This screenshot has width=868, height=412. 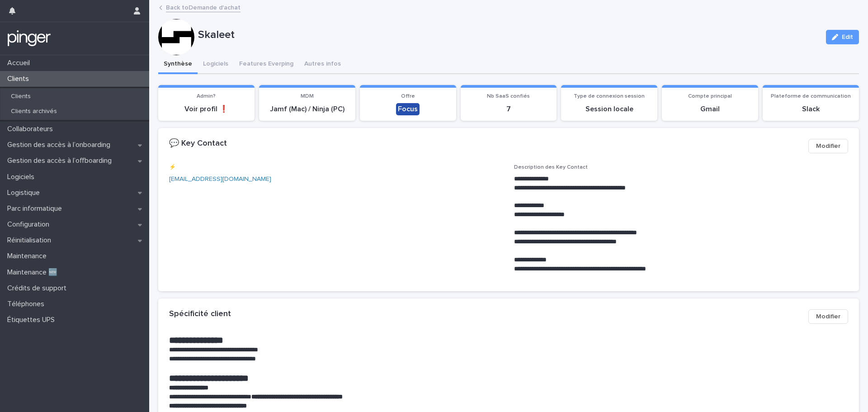 What do you see at coordinates (710, 96) in the screenshot?
I see `span: Compte principal` at bounding box center [710, 96].